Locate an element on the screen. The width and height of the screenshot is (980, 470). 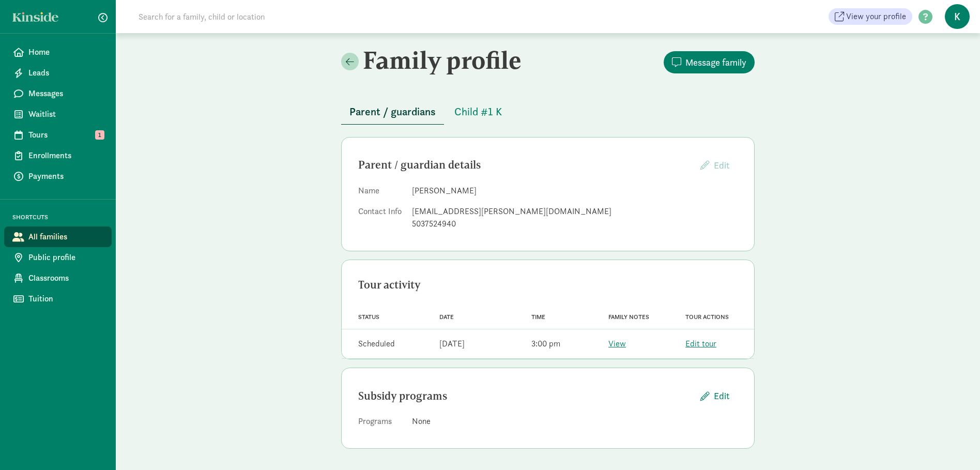
div: Chat Widget is located at coordinates (954, 445).